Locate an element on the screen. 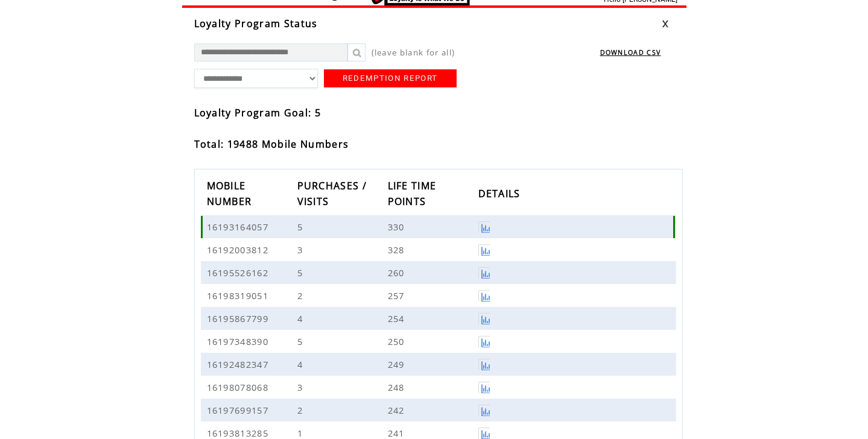  a: LIFE TIME POINTS is located at coordinates (412, 195).